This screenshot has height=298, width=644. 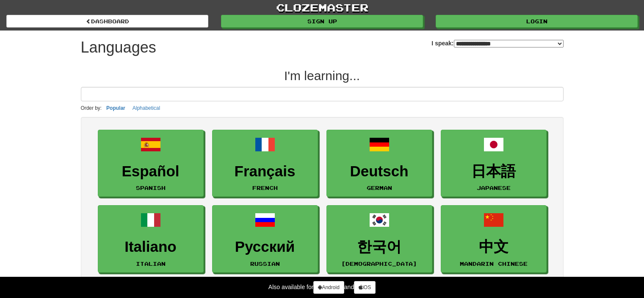 I want to click on h3: Français, so click(x=265, y=171).